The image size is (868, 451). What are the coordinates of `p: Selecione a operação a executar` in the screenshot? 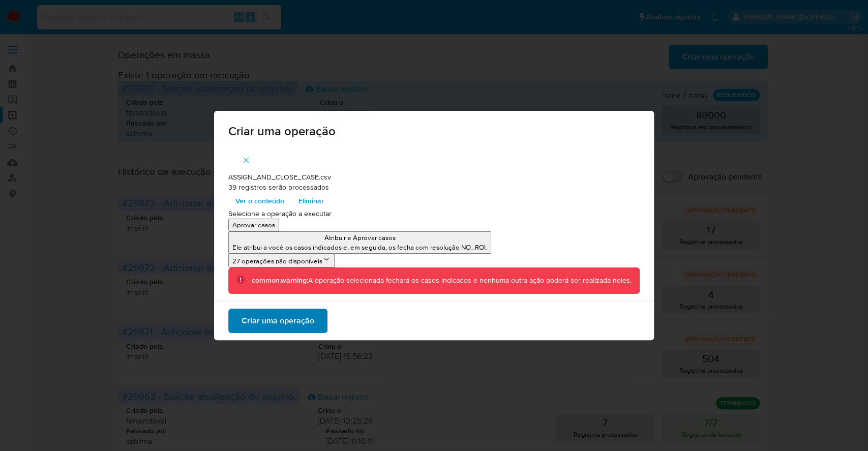 It's located at (434, 214).